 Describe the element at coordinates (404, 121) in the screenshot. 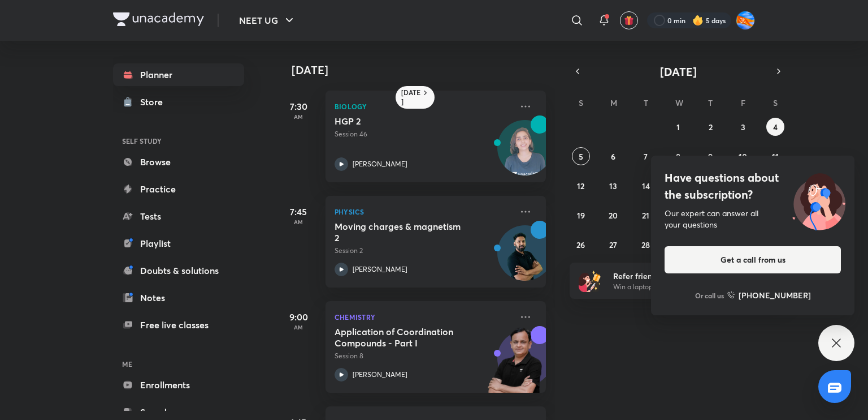

I see `h5: HGP 2` at that location.